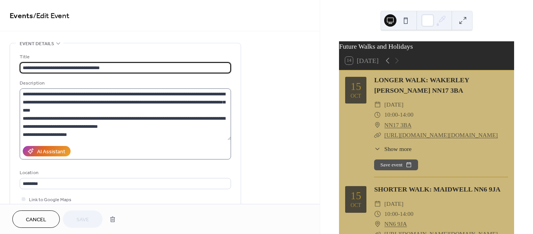  What do you see at coordinates (398, 148) in the screenshot?
I see `span: Show more` at bounding box center [398, 148].